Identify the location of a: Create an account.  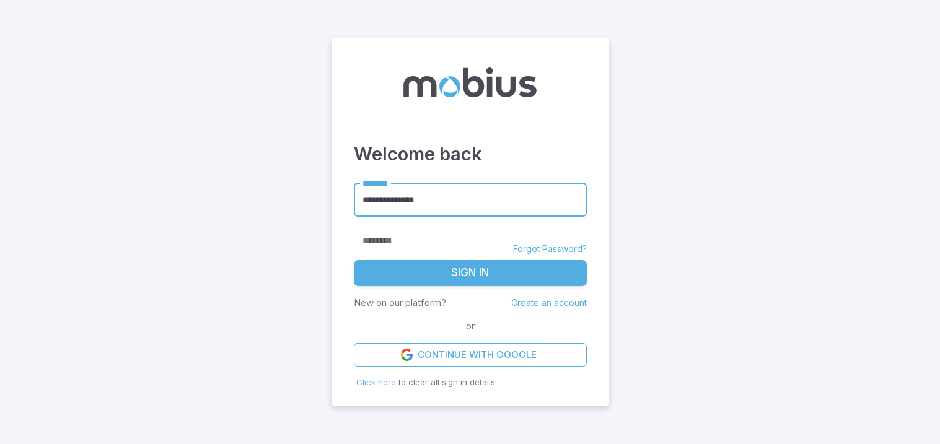
(549, 302).